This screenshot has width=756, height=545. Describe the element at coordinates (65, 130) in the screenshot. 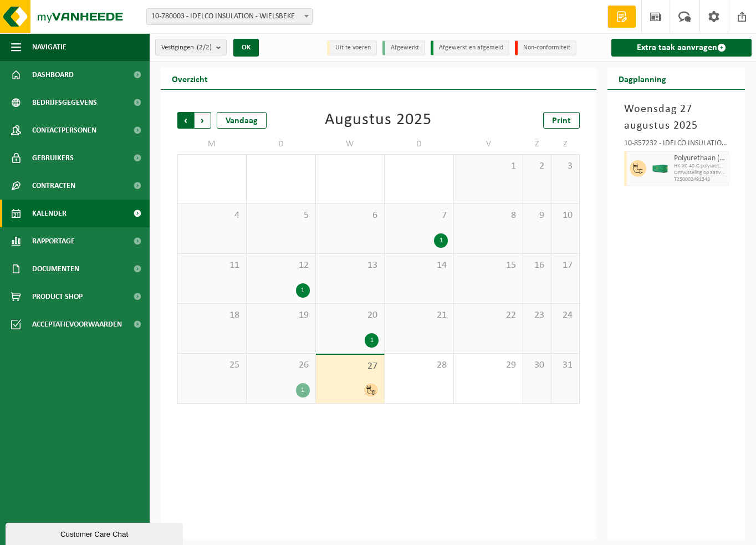

I see `span: Contactpersonen` at that location.